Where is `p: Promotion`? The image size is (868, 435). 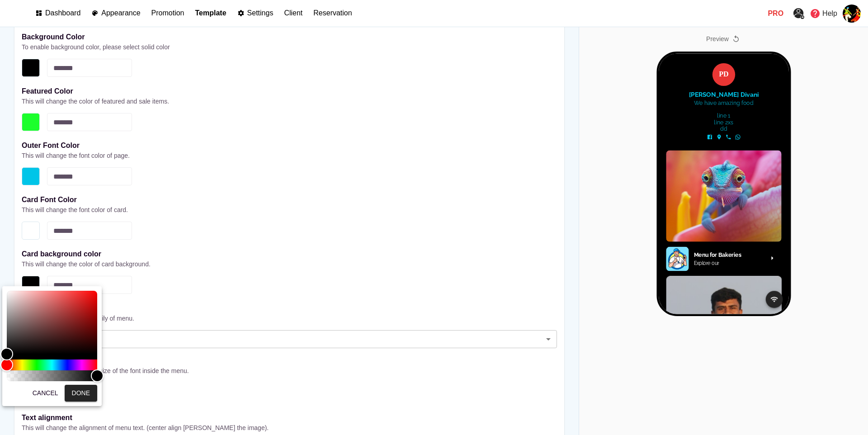
p: Promotion is located at coordinates (168, 13).